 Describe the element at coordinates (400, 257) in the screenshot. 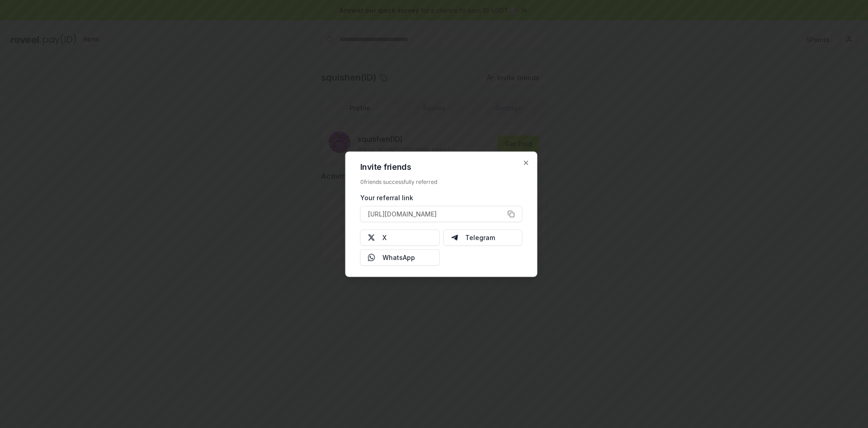

I see `button: WhatsApp` at that location.